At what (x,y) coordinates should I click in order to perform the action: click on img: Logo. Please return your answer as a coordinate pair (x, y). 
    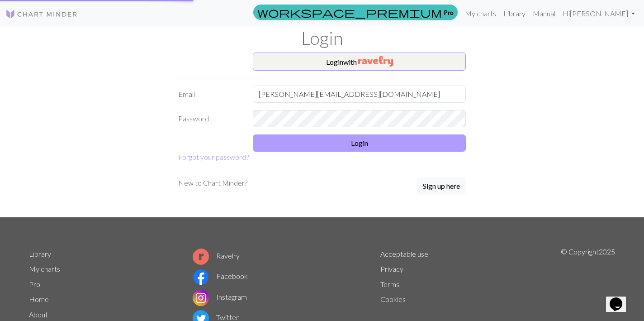
    Looking at the image, I should click on (42, 14).